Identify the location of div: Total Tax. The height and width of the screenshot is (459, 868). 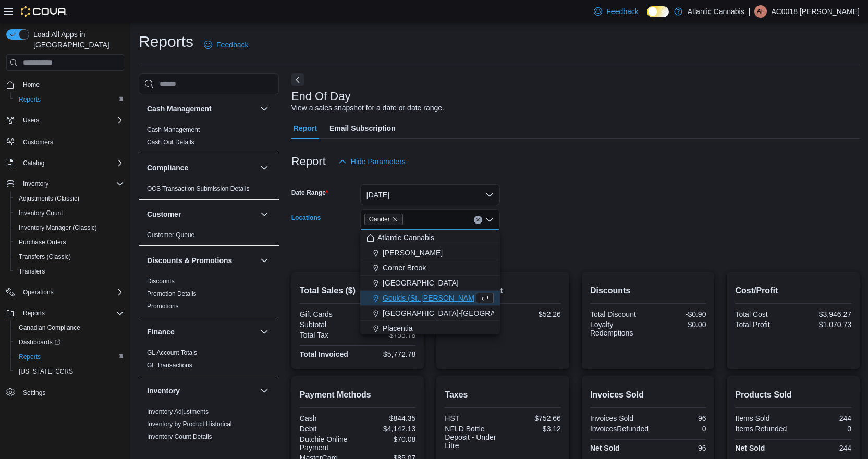
(328, 334).